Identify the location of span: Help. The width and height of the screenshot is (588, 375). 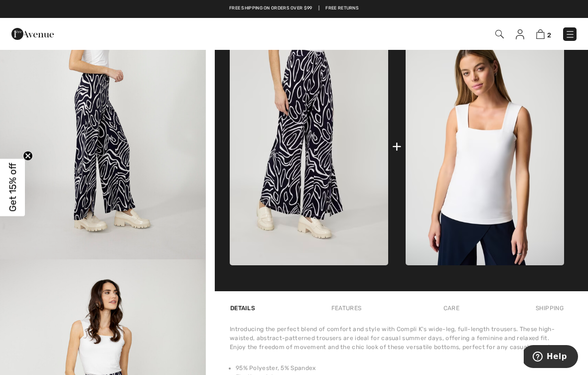
(33, 12).